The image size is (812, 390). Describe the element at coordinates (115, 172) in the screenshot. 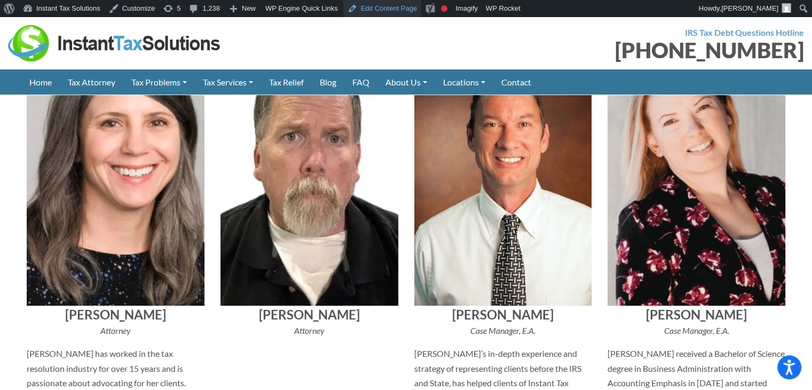

I see `img: Jennifer Halverson` at that location.